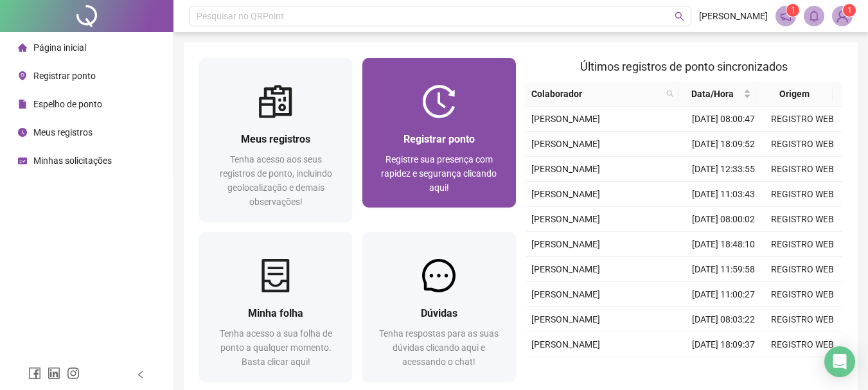  What do you see at coordinates (439, 174) in the screenshot?
I see `span: Registre sua presença com rapidez e segurança clicando aqui!` at bounding box center [439, 174].